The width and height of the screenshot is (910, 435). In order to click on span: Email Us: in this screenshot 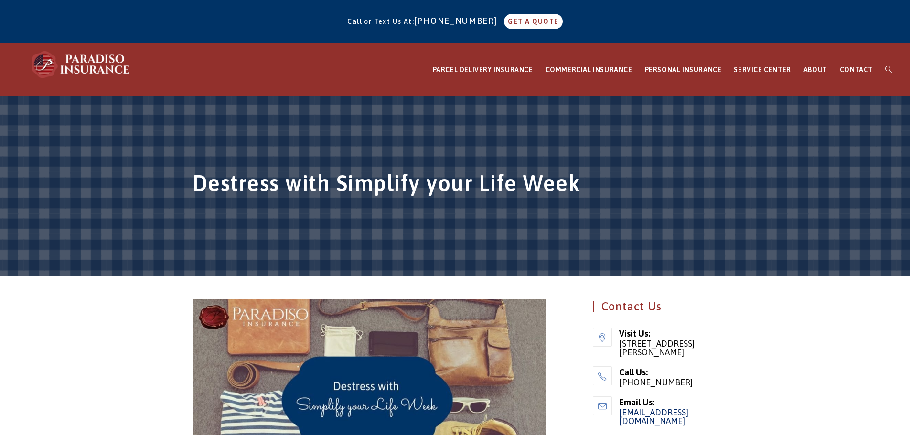, I will do `click(668, 402)`.